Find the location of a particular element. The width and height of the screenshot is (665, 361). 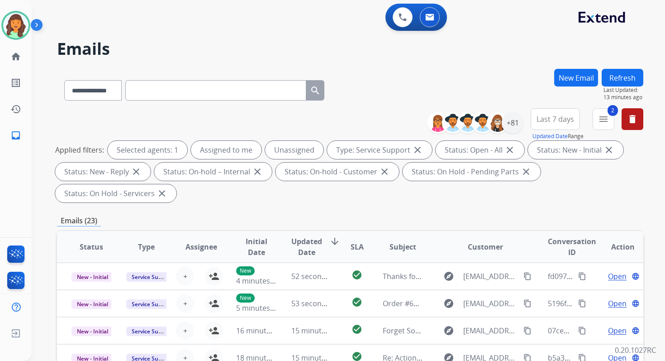

mat-icon: list_alt is located at coordinates (16, 83).